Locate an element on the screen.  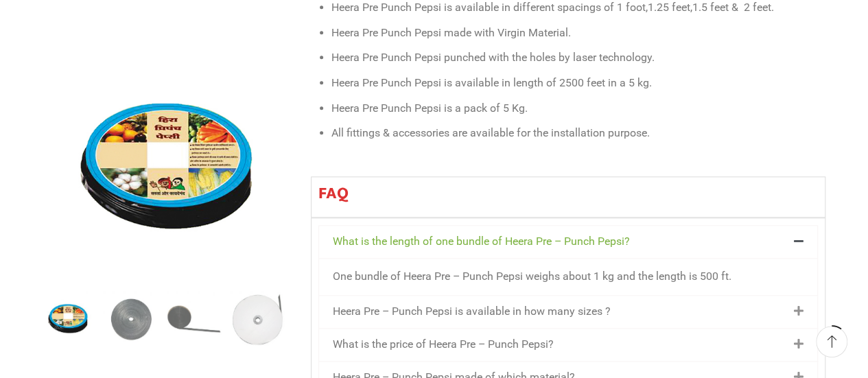
li: 2 / 5 is located at coordinates (131, 318).